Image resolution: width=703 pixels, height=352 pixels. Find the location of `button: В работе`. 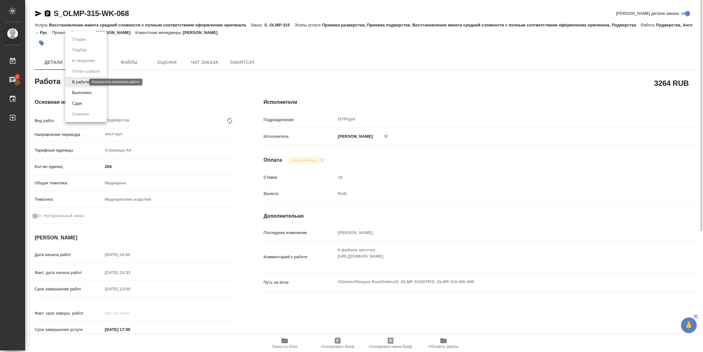

button: В работе is located at coordinates (81, 82).